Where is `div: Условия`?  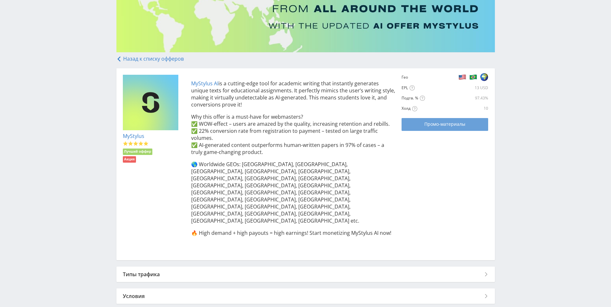 div: Условия is located at coordinates (306, 296).